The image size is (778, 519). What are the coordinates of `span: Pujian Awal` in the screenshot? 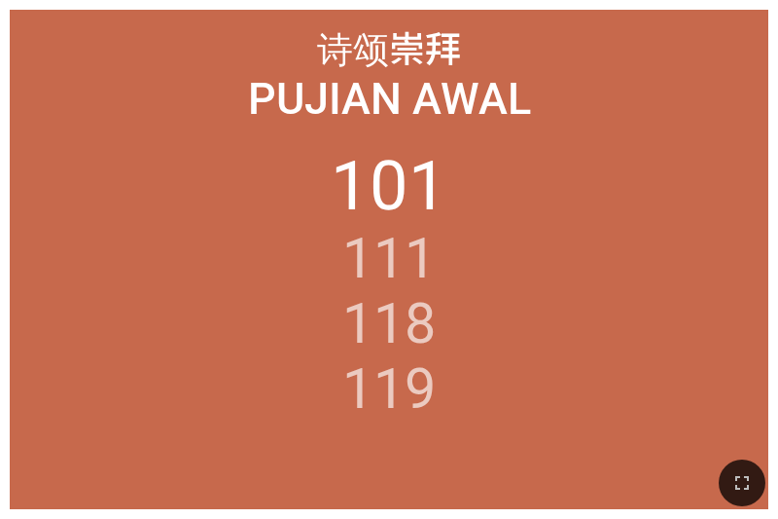 It's located at (389, 98).